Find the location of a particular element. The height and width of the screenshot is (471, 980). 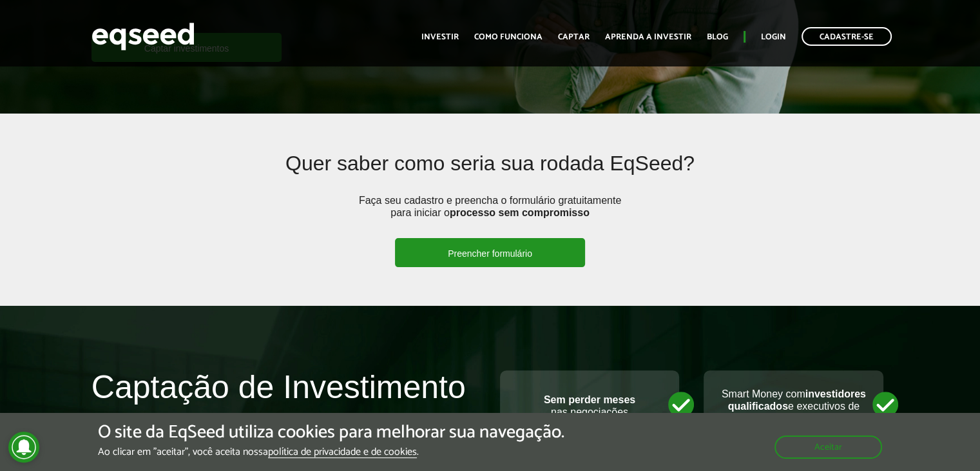

a: Preencher formulário is located at coordinates (490, 252).